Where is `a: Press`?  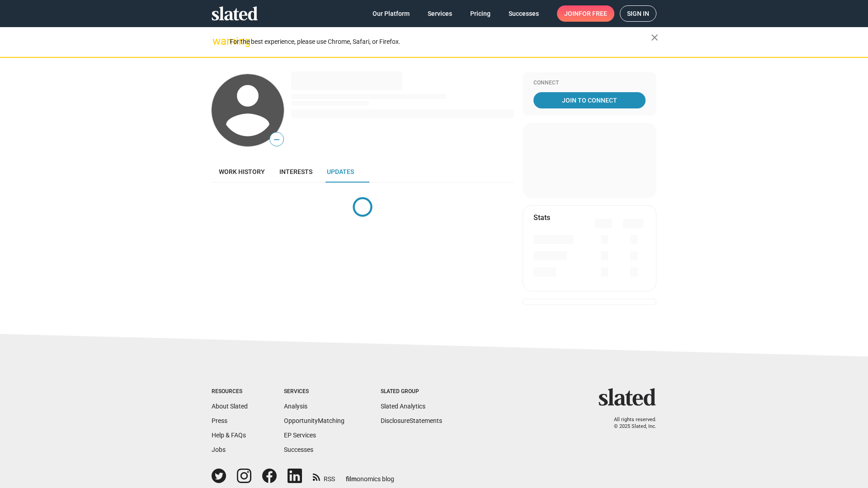 a: Press is located at coordinates (220, 421).